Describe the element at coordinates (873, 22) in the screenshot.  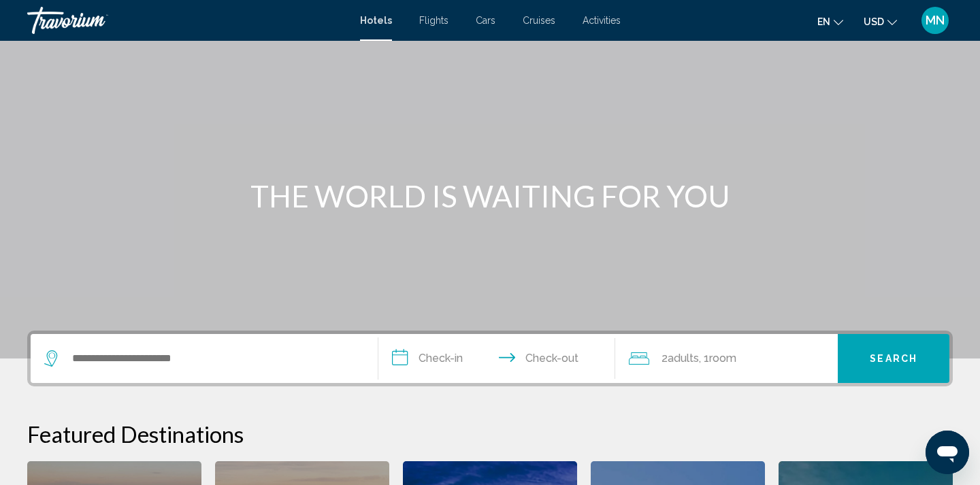
I see `span: USD` at that location.